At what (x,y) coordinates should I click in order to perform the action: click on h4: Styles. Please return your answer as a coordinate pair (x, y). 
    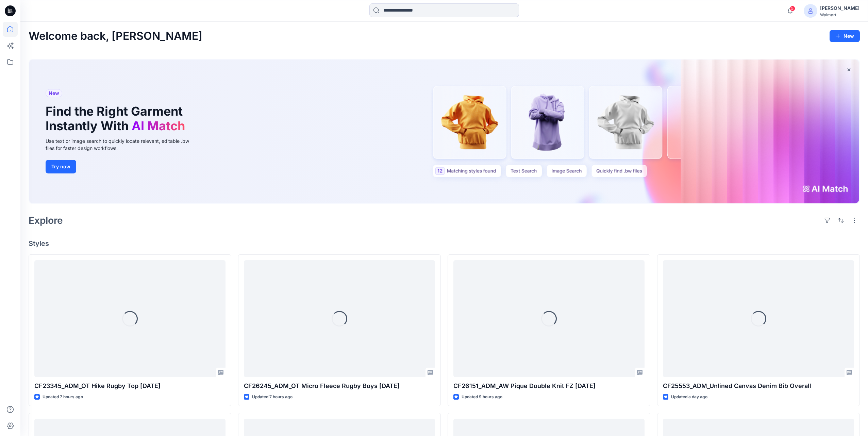
    Looking at the image, I should click on (444, 244).